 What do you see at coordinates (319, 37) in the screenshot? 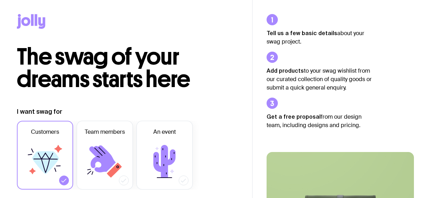
I see `p: about your swag project.` at bounding box center [319, 37].